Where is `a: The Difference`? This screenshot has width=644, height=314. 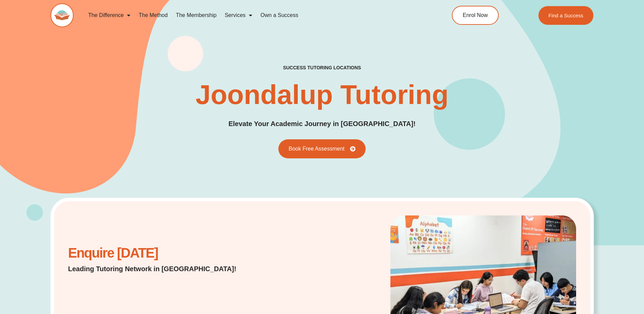 a: The Difference is located at coordinates (109, 15).